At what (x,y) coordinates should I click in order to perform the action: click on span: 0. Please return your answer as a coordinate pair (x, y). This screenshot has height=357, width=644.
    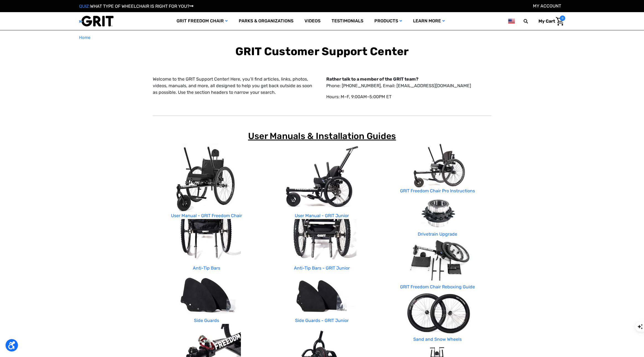
    Looking at the image, I should click on (563, 18).